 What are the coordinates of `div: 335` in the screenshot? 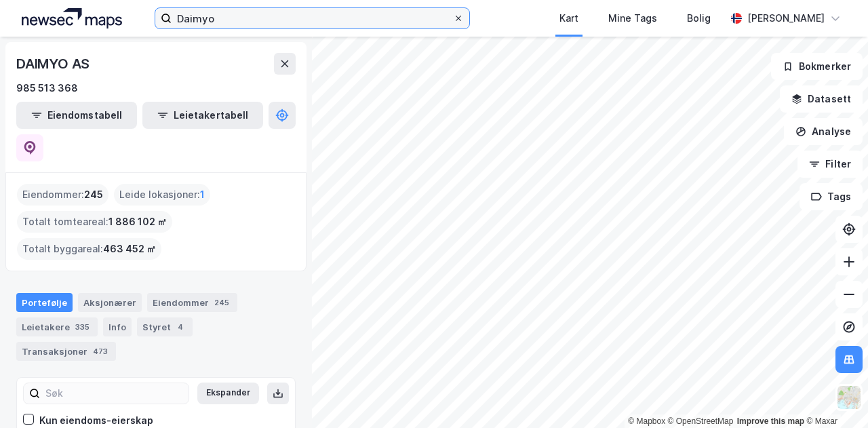 It's located at (82, 327).